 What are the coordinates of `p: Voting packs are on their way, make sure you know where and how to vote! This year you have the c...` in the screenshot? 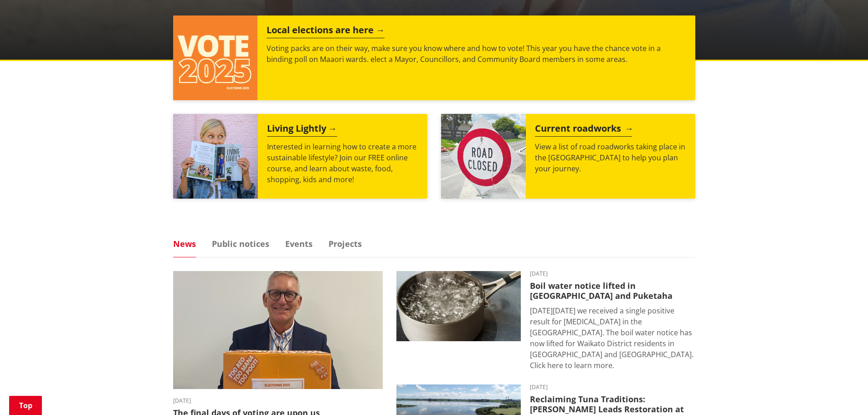 It's located at (477, 54).